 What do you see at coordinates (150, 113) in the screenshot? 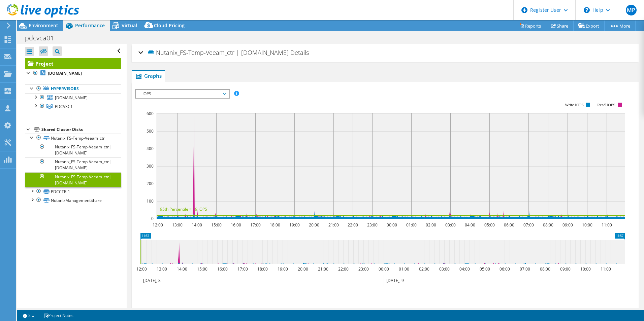
I see `text: 600` at bounding box center [150, 113].